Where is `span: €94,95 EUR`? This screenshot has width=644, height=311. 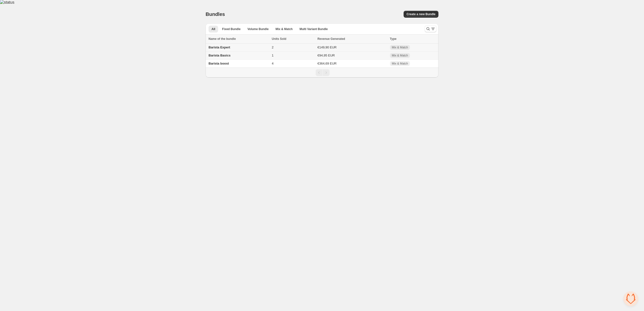
span: €94,95 EUR is located at coordinates (326, 55).